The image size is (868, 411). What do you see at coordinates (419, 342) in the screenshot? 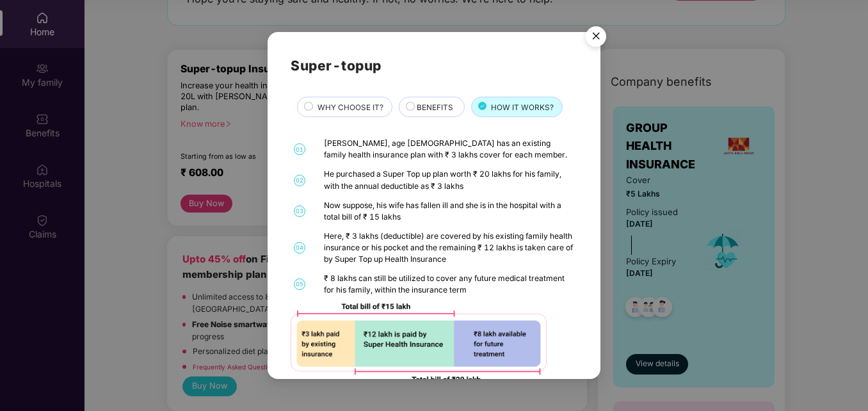
I see `img: 92ad5f425632aafc39dd5e75337fe900.png` at bounding box center [419, 342].